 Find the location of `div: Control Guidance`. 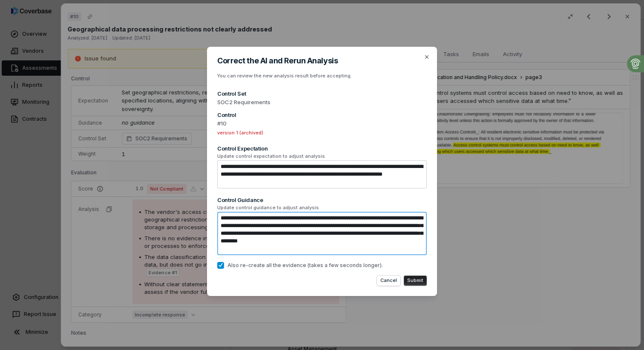

div: Control Guidance is located at coordinates (322, 200).